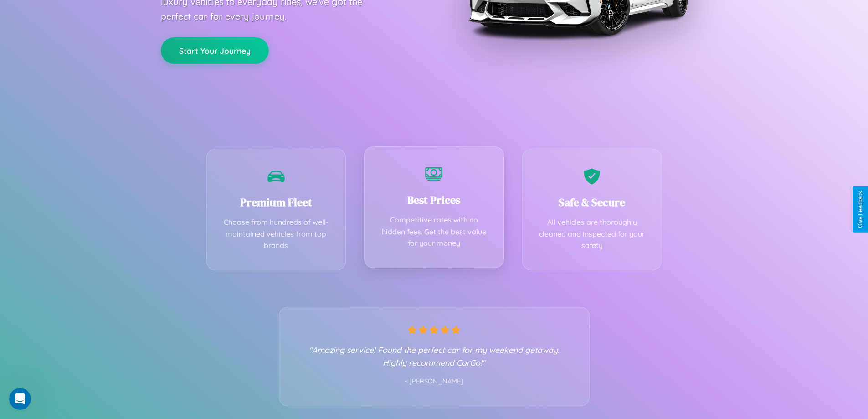 Image resolution: width=868 pixels, height=419 pixels. Describe the element at coordinates (276, 202) in the screenshot. I see `h3: Premium Fleet` at that location.